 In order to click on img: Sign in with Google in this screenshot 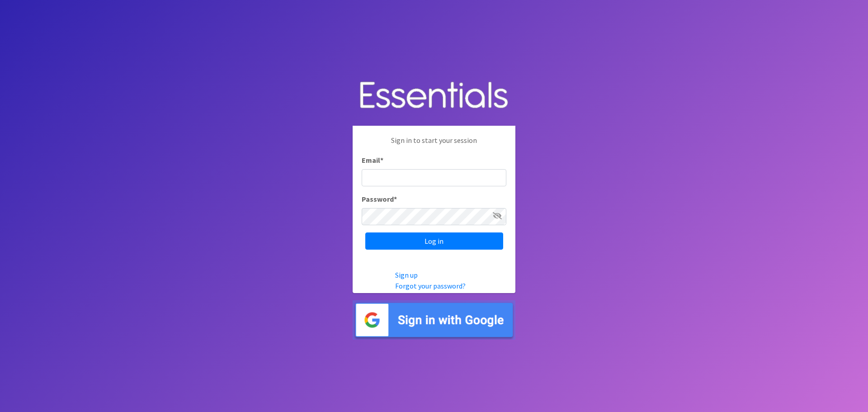, I will do `click(434, 320)`.